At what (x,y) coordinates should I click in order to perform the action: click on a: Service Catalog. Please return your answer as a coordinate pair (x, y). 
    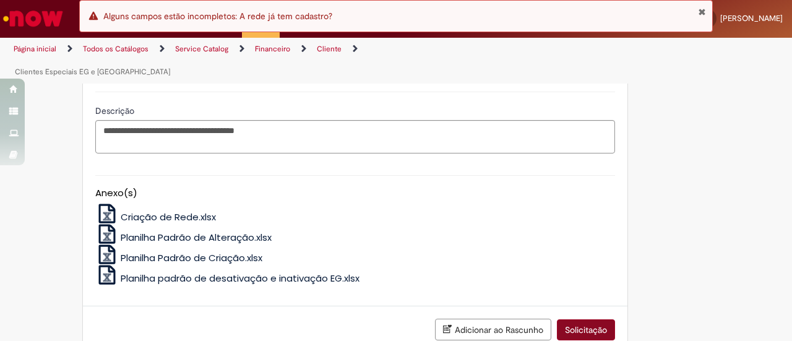
    Looking at the image, I should click on (202, 49).